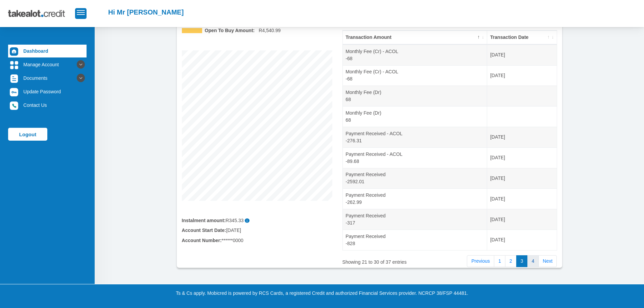 This screenshot has height=308, width=644. I want to click on a: Dashboard, so click(48, 51).